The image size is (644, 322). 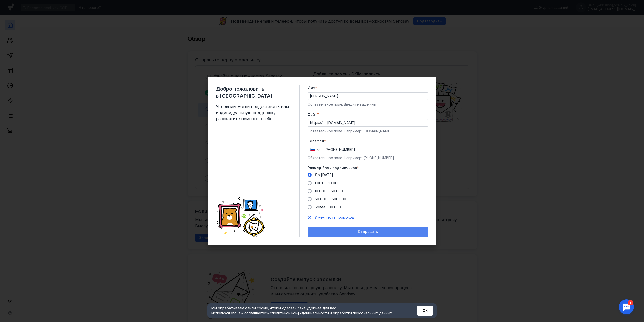 I want to click on span: Телефон, so click(x=316, y=141).